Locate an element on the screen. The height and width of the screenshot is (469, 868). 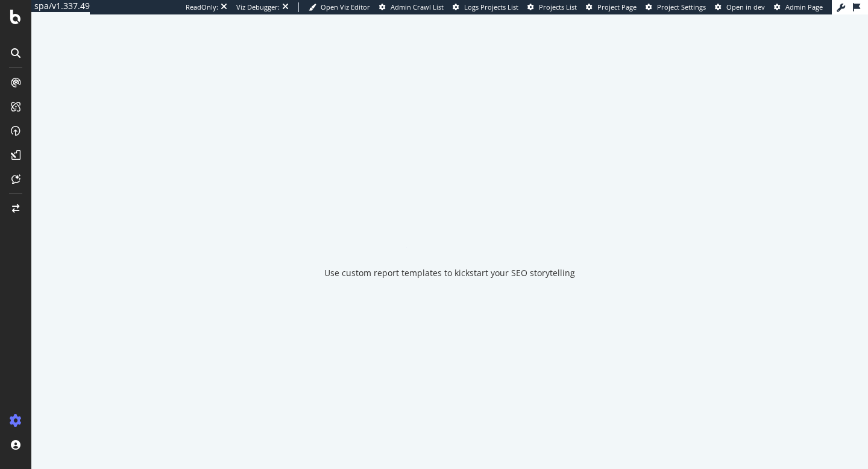
a: Admin Crawl List is located at coordinates (411, 7).